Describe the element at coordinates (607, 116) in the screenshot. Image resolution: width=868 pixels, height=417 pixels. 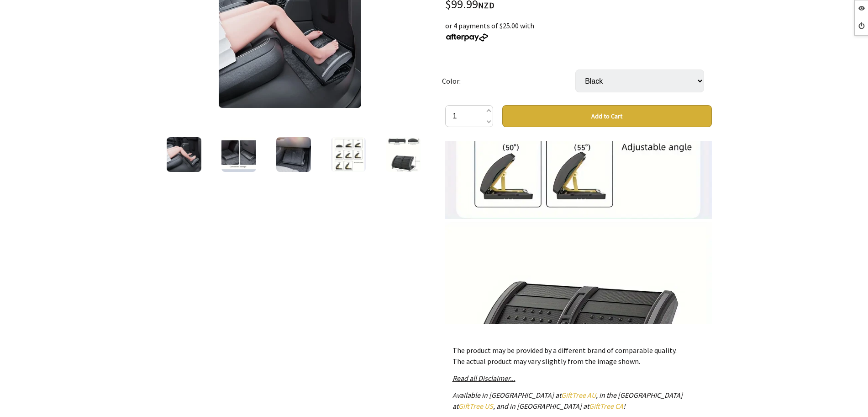
I see `button: Add to Cart` at that location.